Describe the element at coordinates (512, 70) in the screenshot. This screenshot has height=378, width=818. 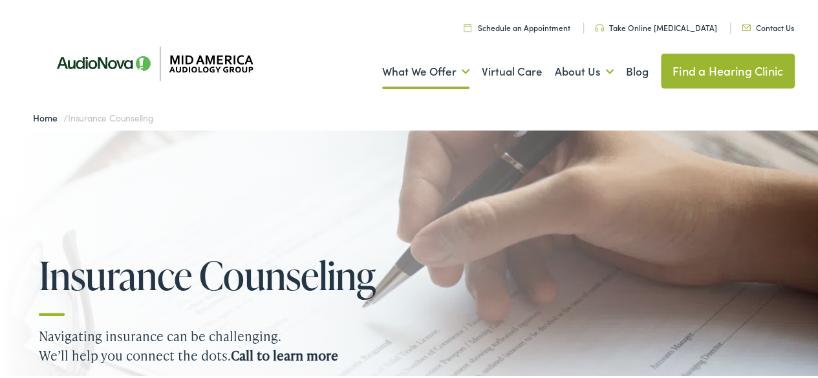
I see `a: Virtual Care` at that location.